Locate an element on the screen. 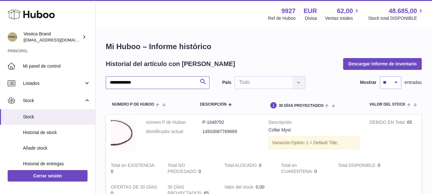  span: Añadir stock is located at coordinates (57, 148).